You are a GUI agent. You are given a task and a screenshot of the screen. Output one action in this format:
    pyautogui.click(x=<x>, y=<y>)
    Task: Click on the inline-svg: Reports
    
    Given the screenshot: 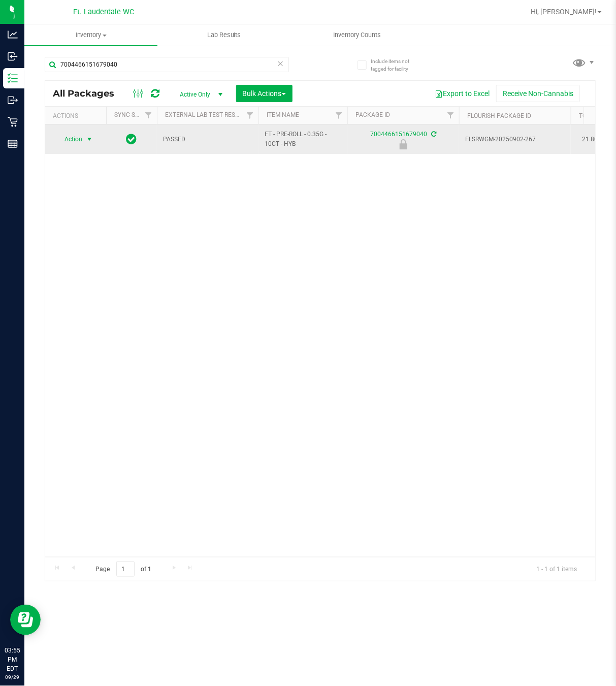 What is the action you would take?
    pyautogui.click(x=12, y=144)
    